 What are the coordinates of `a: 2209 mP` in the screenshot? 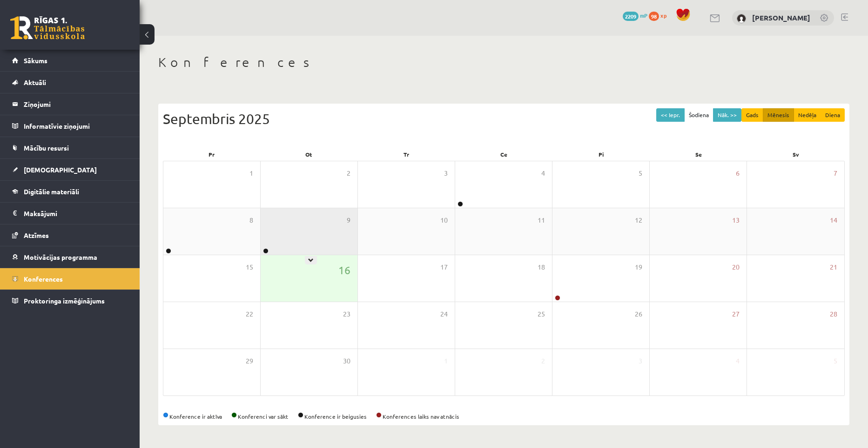 It's located at (635, 15).